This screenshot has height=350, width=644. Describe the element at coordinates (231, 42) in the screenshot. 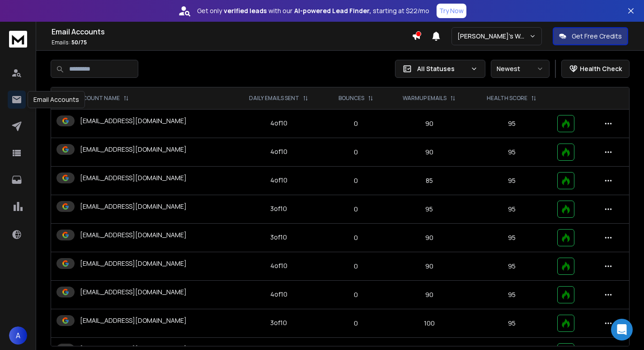

I see `p: Emails :` at that location.